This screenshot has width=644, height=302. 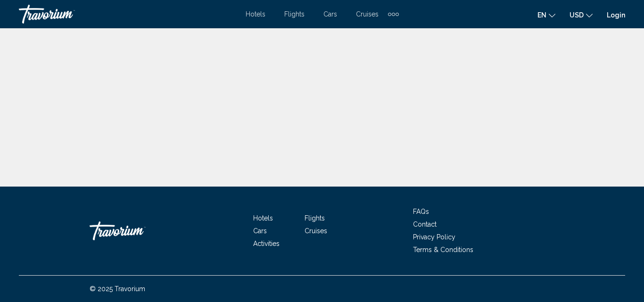 What do you see at coordinates (421, 212) in the screenshot?
I see `span: FAQs` at bounding box center [421, 212].